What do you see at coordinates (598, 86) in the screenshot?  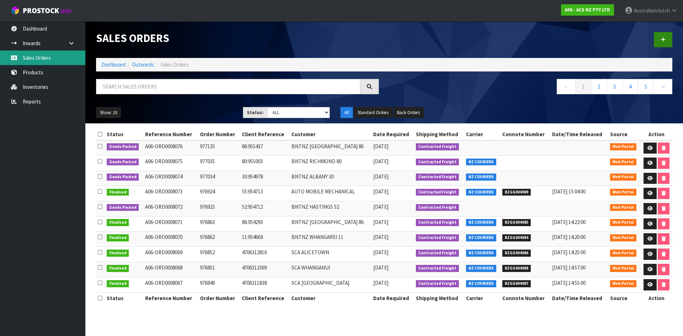 I see `a: 2` at bounding box center [598, 86].